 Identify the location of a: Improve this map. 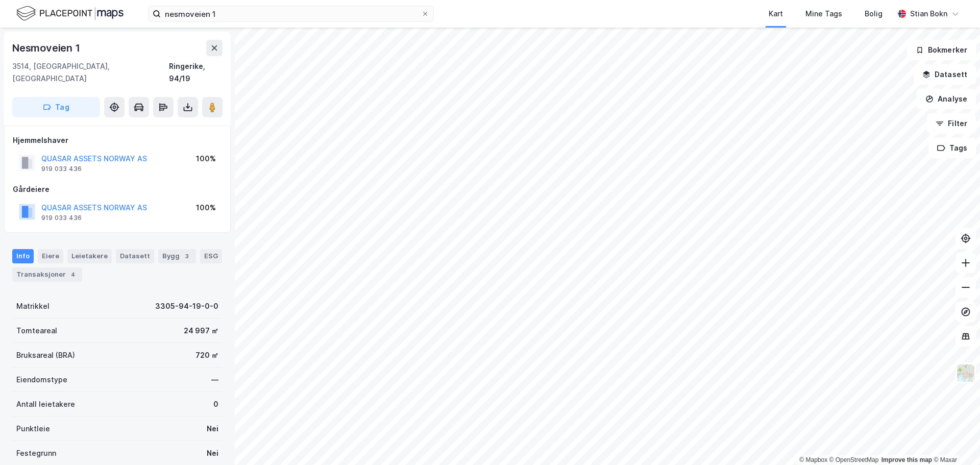
(906, 460).